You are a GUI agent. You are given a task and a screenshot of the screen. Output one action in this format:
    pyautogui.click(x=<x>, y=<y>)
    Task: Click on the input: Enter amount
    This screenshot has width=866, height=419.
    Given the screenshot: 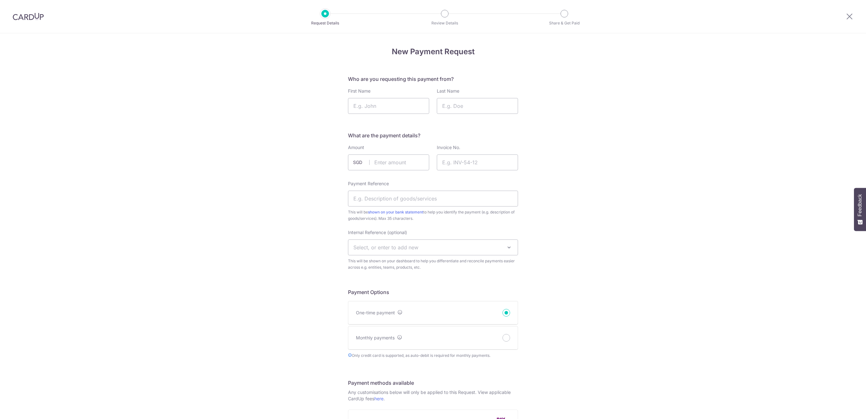 What is the action you would take?
    pyautogui.click(x=389, y=162)
    